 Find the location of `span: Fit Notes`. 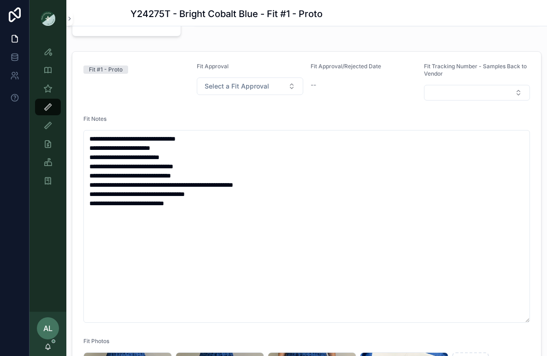

span: Fit Notes is located at coordinates (95, 119).